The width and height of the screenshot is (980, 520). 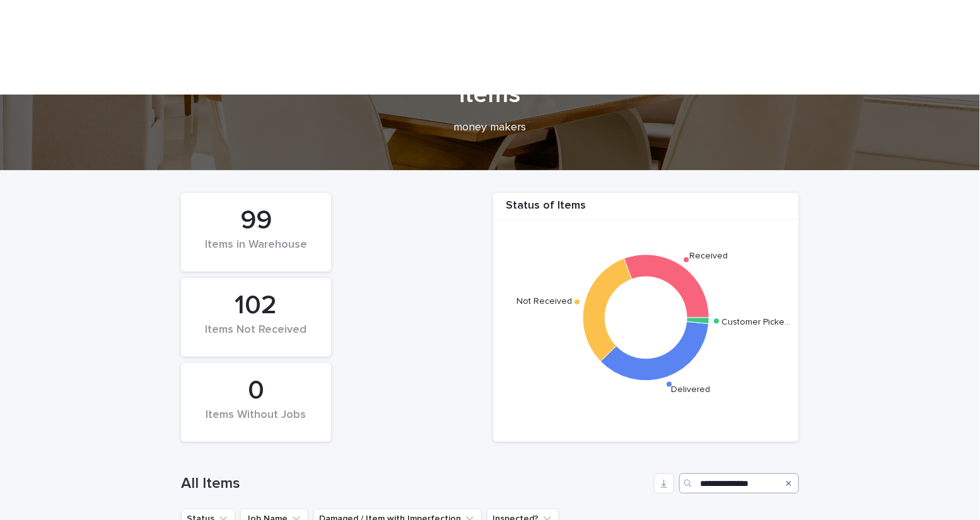 What do you see at coordinates (646, 209) in the screenshot?
I see `div: Status of Items` at bounding box center [646, 209].